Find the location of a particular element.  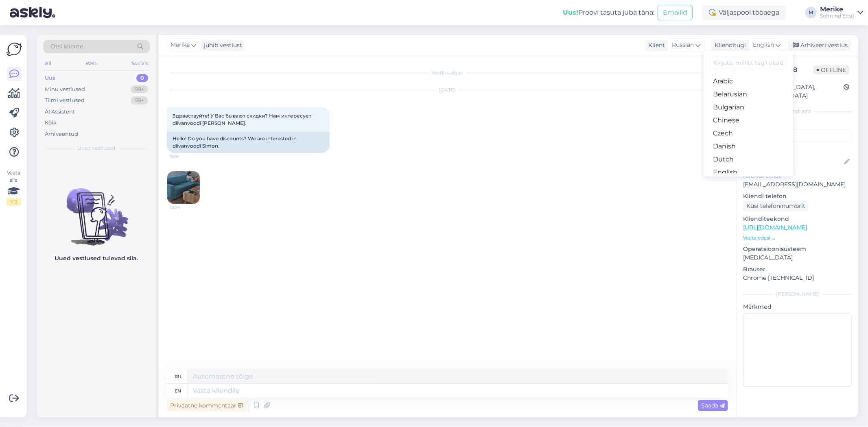

img: No chats is located at coordinates (97, 210).